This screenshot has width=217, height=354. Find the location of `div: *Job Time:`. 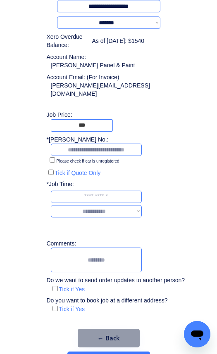

div: *Job Time: is located at coordinates (63, 184).